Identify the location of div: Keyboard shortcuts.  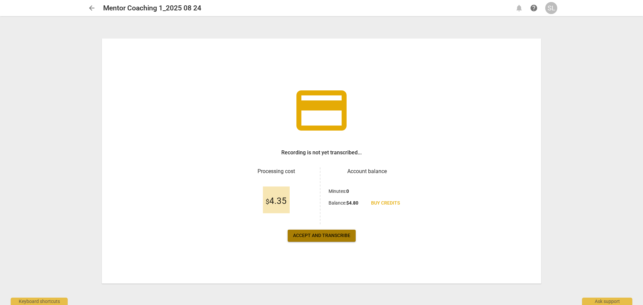
(39, 301).